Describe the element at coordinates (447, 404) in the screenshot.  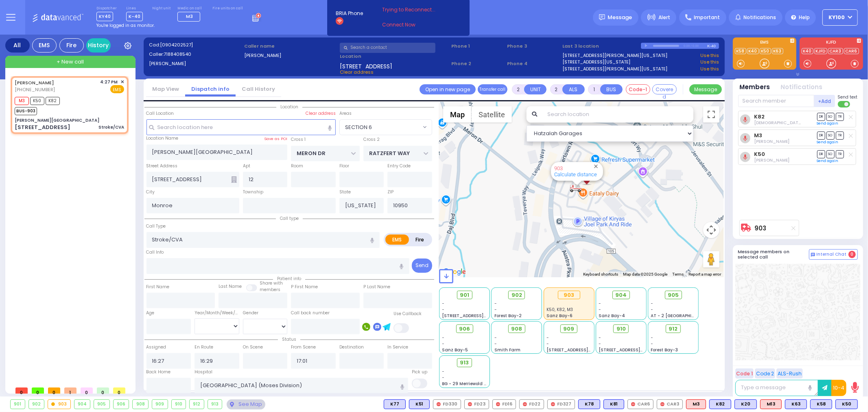
I see `div: FD330` at that location.